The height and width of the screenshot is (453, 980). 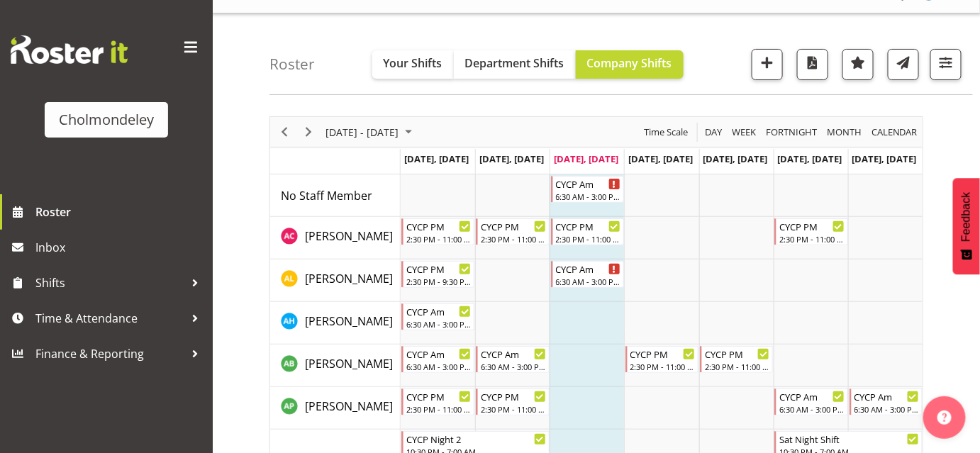 I want to click on span: Company Shifts, so click(x=630, y=63).